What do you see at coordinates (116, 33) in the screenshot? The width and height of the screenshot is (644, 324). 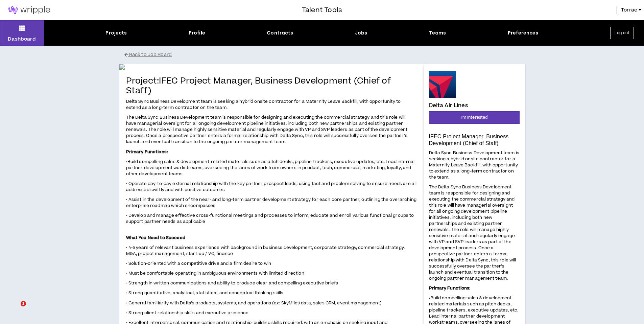 I see `div: Projects` at bounding box center [116, 33].